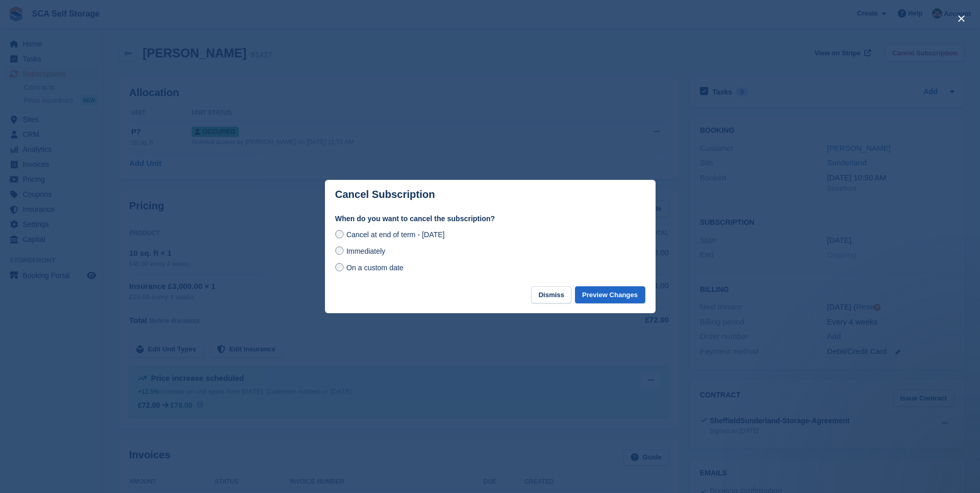 This screenshot has height=493, width=980. I want to click on p: Cancel Subscription, so click(385, 195).